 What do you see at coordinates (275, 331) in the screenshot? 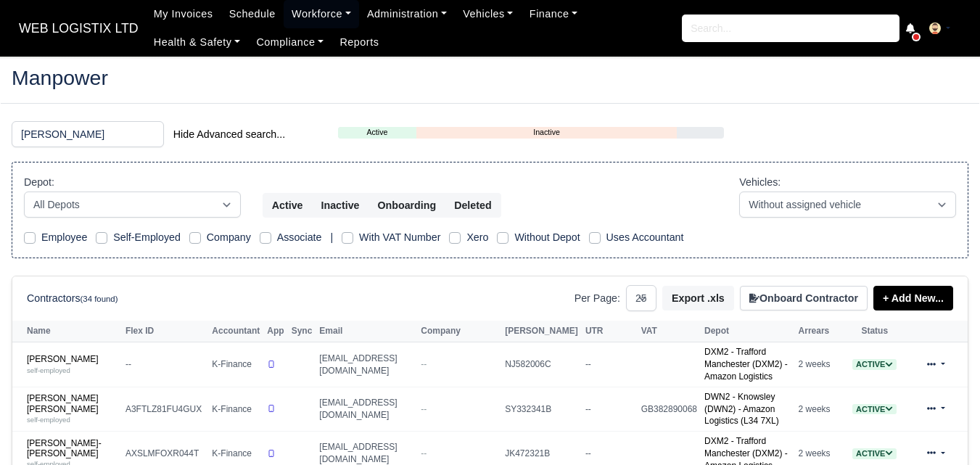
I see `th: App` at bounding box center [275, 331].